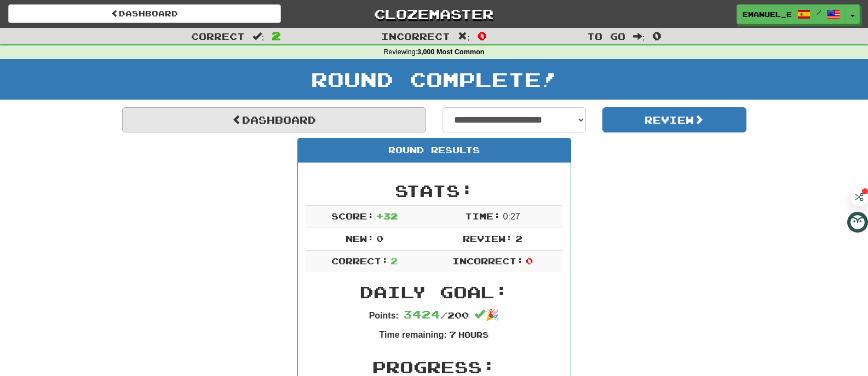 Image resolution: width=868 pixels, height=376 pixels. What do you see at coordinates (360, 261) in the screenshot?
I see `span: Correct:` at bounding box center [360, 261].